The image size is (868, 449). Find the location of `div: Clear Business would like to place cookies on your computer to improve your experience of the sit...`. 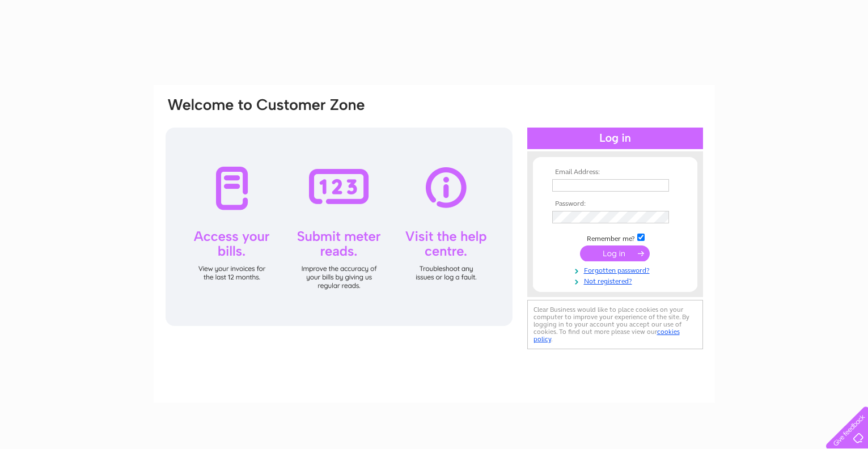

div: Clear Business would like to place cookies on your computer to improve your experience of the sit... is located at coordinates (615, 325).